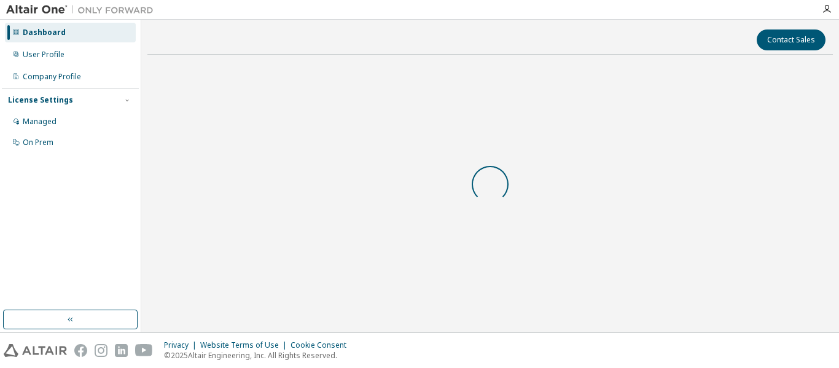 The height and width of the screenshot is (368, 839). I want to click on button: Contact Sales, so click(791, 40).